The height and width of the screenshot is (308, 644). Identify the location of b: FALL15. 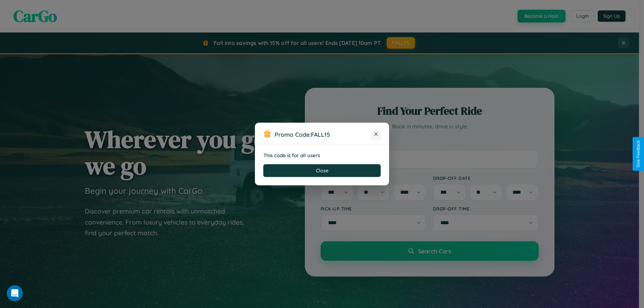
(321, 135).